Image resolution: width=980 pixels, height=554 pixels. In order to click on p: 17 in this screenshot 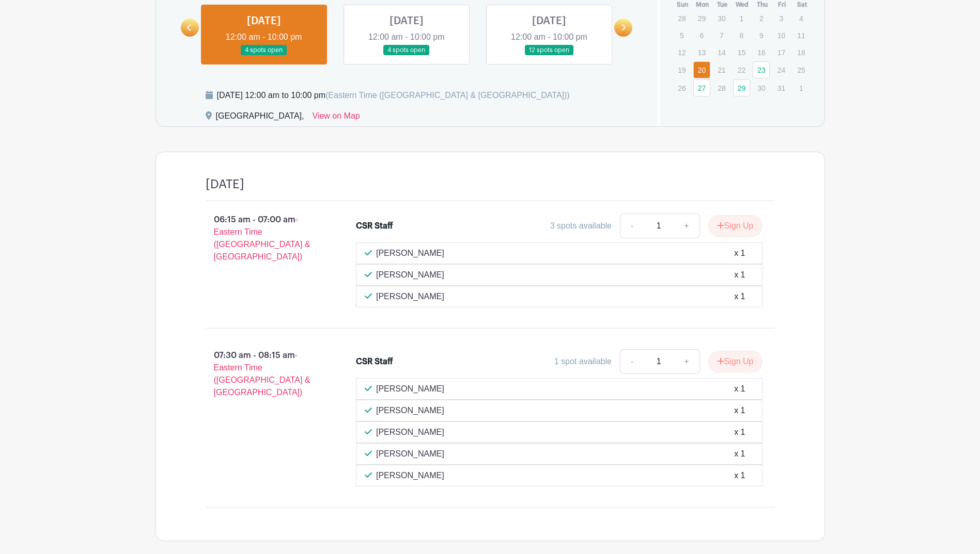, I will do `click(781, 52)`.